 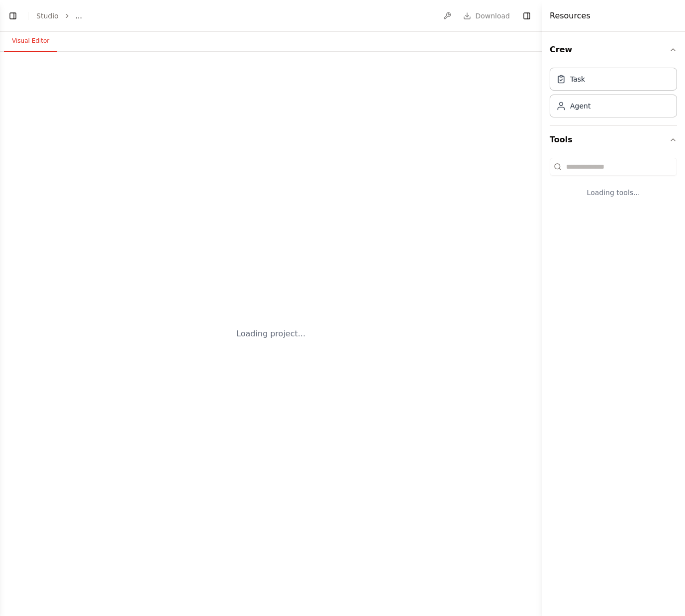 What do you see at coordinates (613, 140) in the screenshot?
I see `button: Tools` at bounding box center [613, 140].